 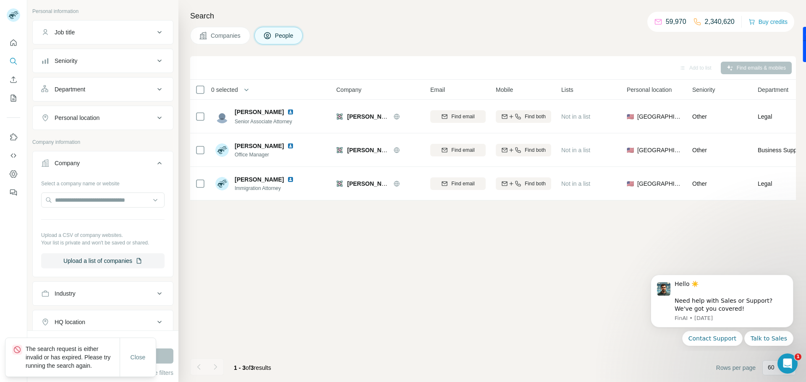 I want to click on button: Quick reply: Talk to Sales, so click(x=131, y=71).